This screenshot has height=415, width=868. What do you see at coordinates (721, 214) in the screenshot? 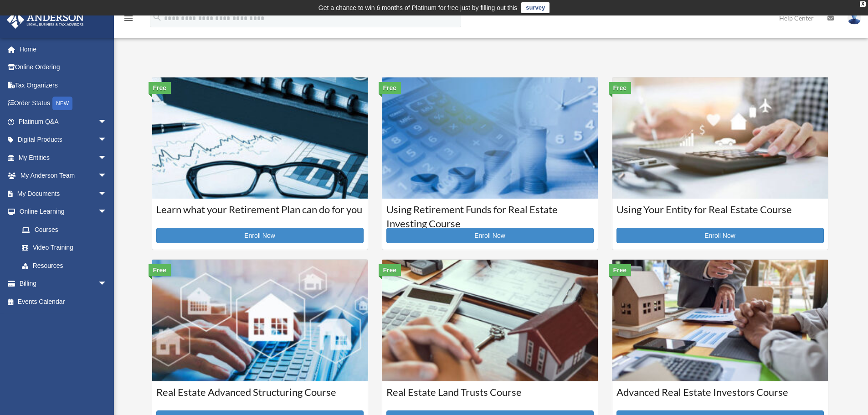
I see `h3: Using Your Entity for Real Estate Course` at bounding box center [721, 214].